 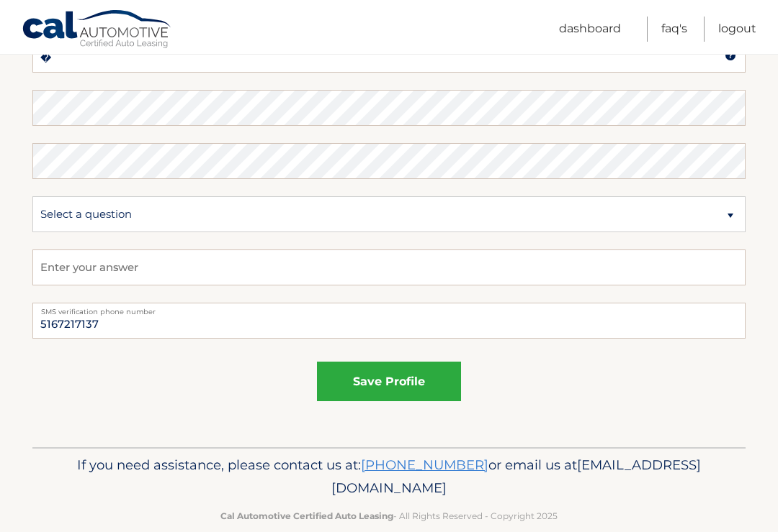 I want to click on a: Logout, so click(x=737, y=29).